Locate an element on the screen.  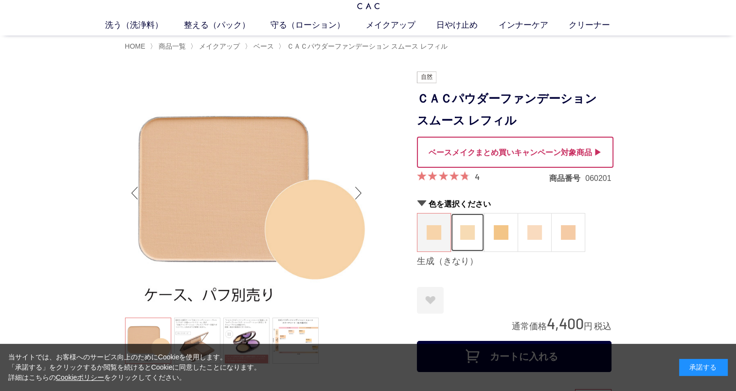
dl: 蜂蜜（はちみつ） is located at coordinates (468, 233).